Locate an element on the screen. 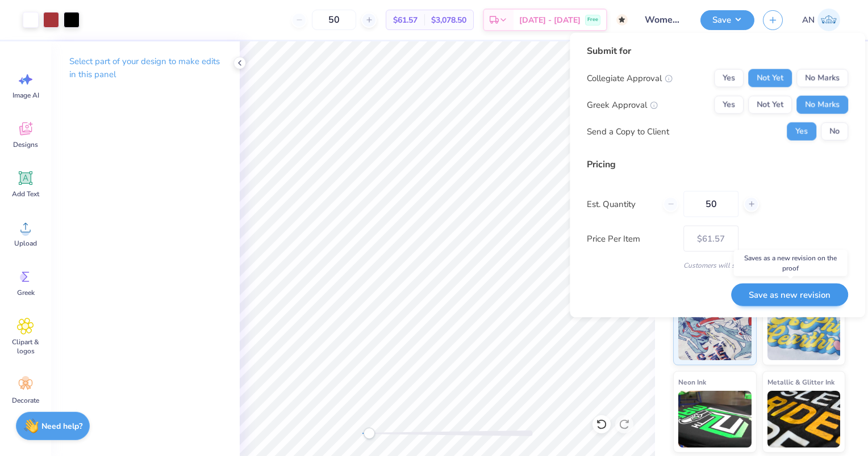 This screenshot has width=868, height=456. label: Price Per Item is located at coordinates (631, 238).